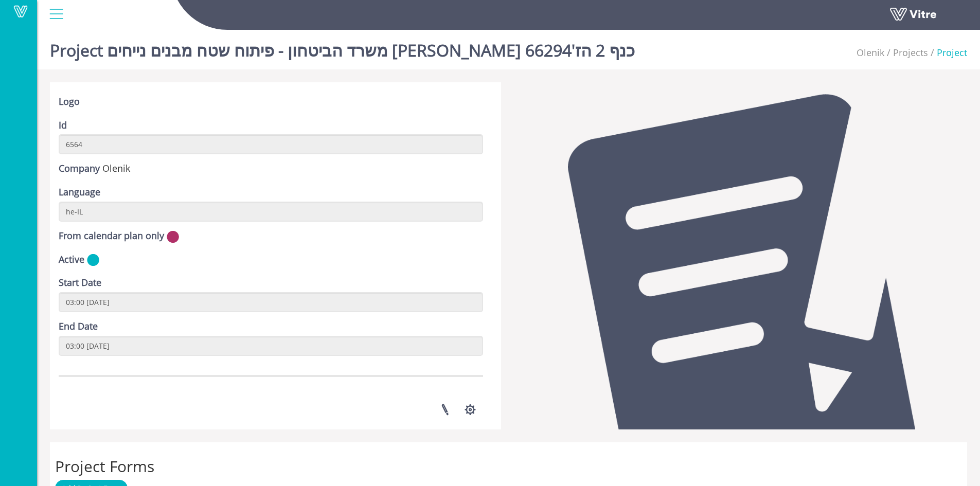  I want to click on label: Start Date, so click(80, 283).